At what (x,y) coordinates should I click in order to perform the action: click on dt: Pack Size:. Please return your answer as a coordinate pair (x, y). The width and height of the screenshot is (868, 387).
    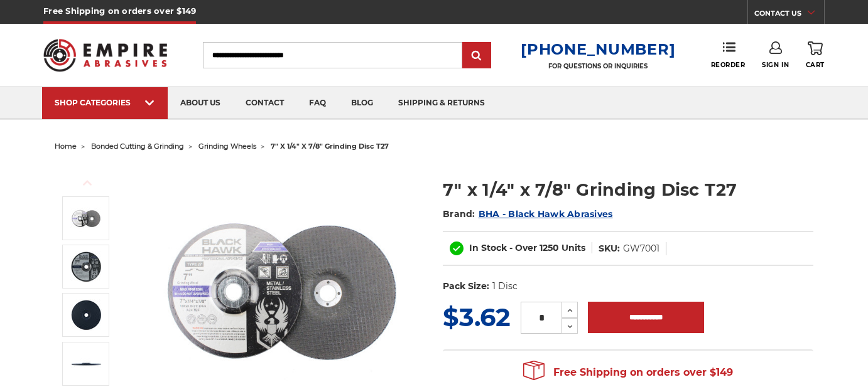
    Looking at the image, I should click on (466, 286).